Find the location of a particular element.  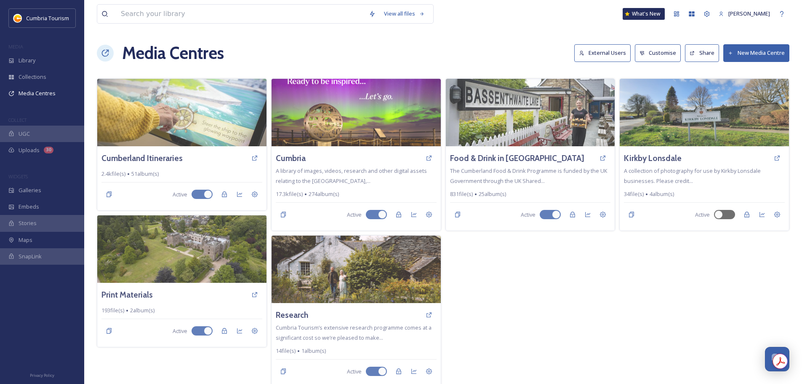

a: Print Materials is located at coordinates (127, 294).